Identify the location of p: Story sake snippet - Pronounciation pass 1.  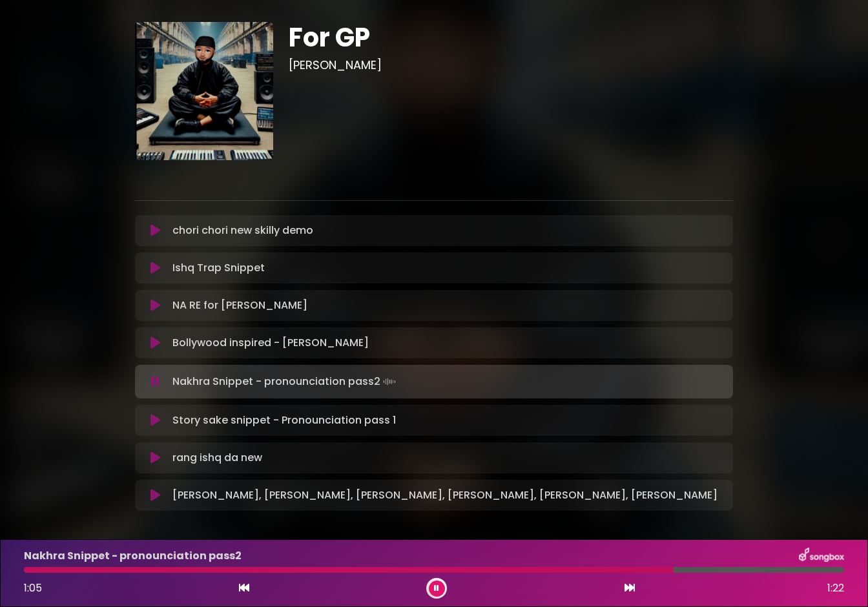
(284, 420).